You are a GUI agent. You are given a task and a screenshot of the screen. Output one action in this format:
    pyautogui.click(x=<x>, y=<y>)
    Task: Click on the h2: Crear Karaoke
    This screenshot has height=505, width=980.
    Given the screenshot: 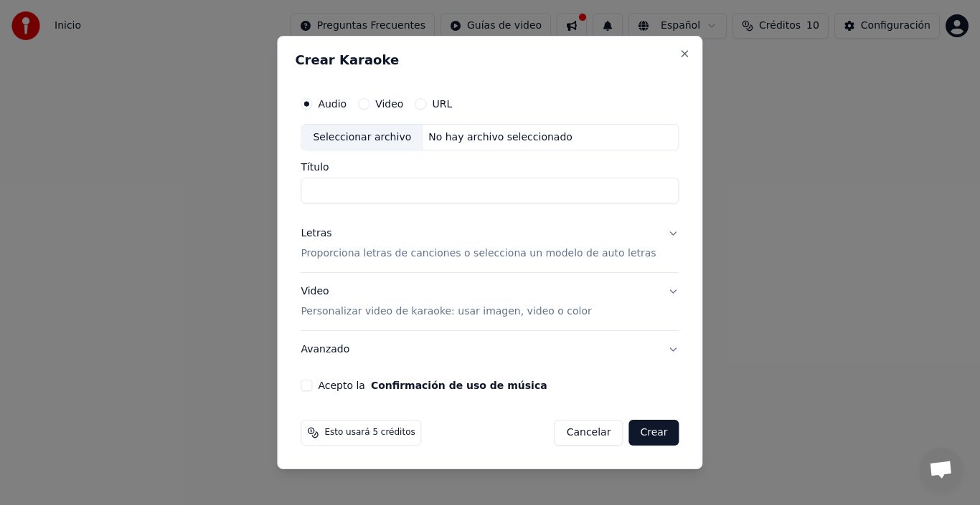 What is the action you would take?
    pyautogui.click(x=489, y=60)
    